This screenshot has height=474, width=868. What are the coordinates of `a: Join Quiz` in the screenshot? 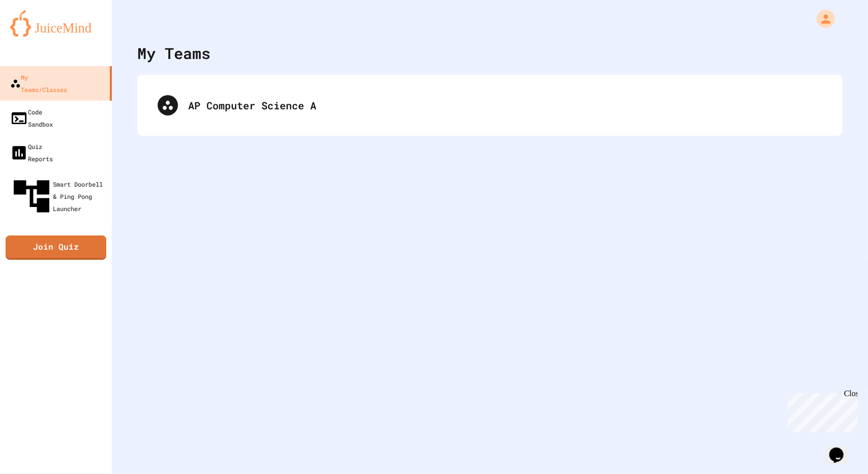 It's located at (56, 248).